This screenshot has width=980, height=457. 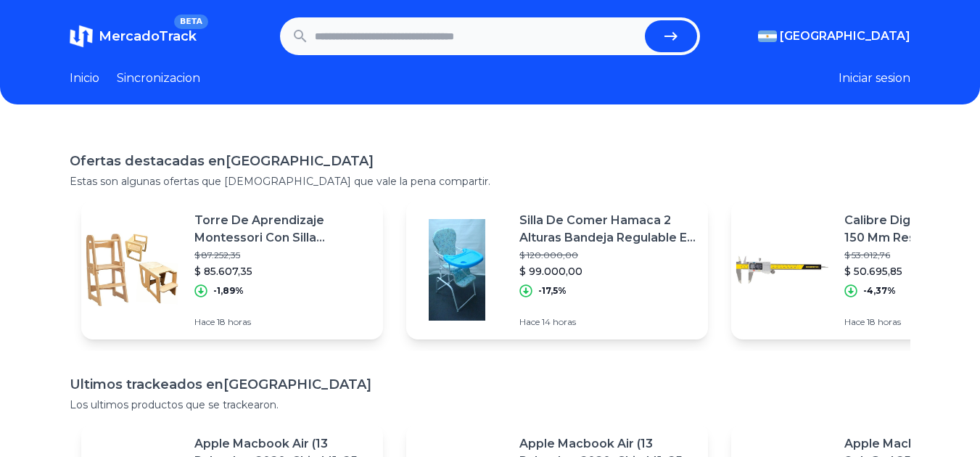 What do you see at coordinates (82, 36) in the screenshot?
I see `img: MercadoTrack` at bounding box center [82, 36].